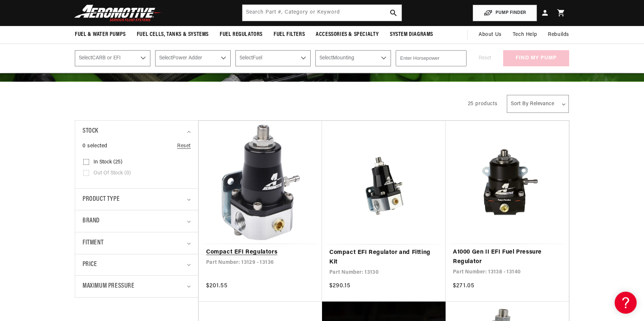  I want to click on summary: Fuel Filters, so click(289, 35).